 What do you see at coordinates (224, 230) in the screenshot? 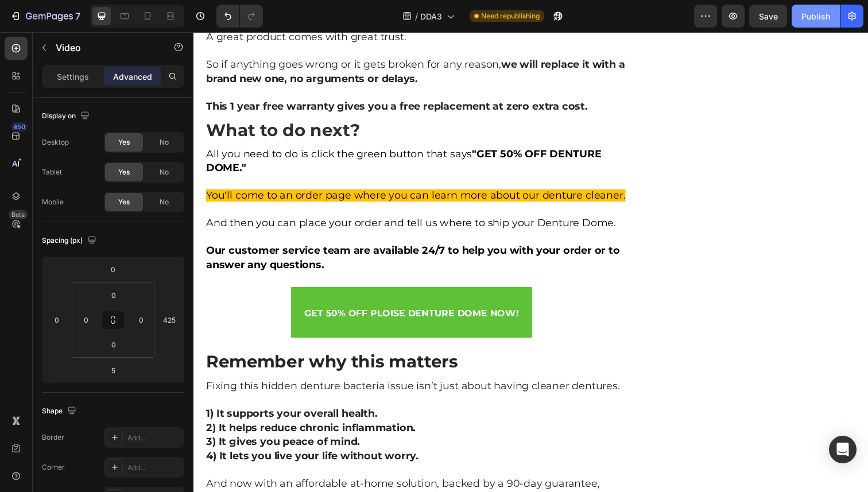
I see `strong: Our customer service team are available 24/7 to help you with your order or to answer any questions.` at bounding box center [224, 230].